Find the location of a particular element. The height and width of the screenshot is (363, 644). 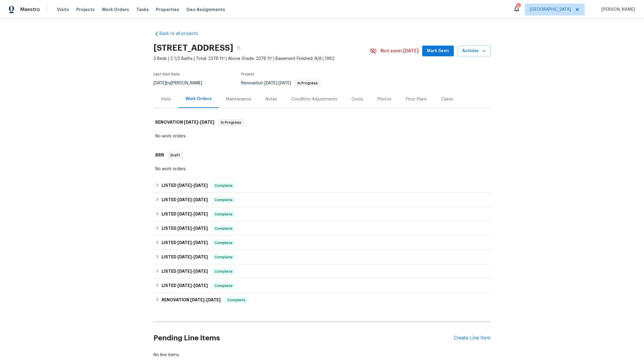

div: Photos is located at coordinates (385, 99).